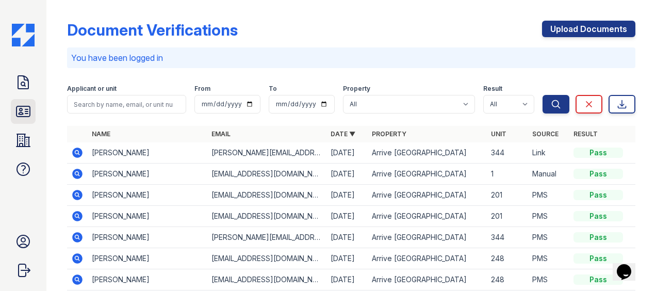 The height and width of the screenshot is (291, 656). I want to click on a: Name, so click(101, 134).